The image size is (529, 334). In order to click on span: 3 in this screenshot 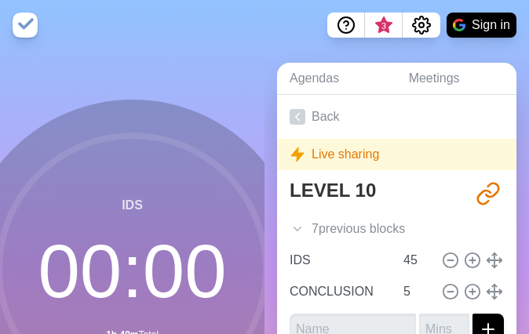, I will do `click(384, 26)`.